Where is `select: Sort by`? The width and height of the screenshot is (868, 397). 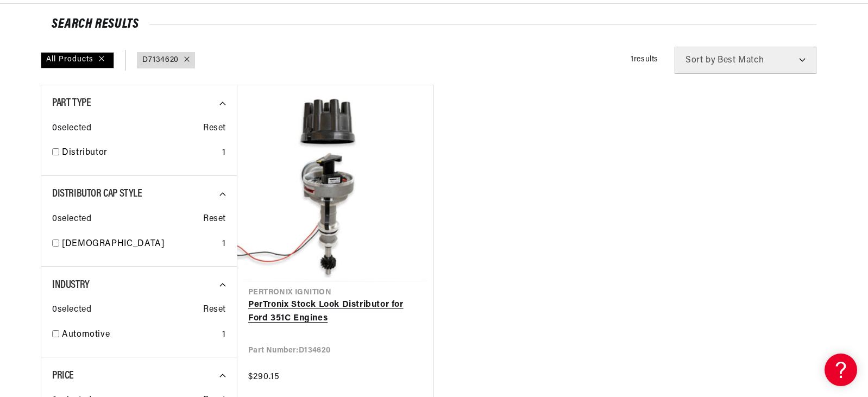
select: Sort by is located at coordinates (745, 60).